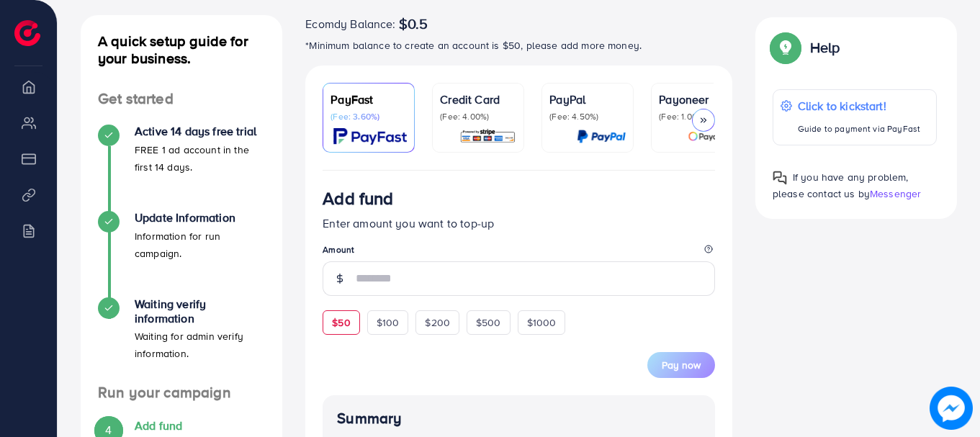 This screenshot has height=437, width=980. Describe the element at coordinates (181, 98) in the screenshot. I see `h4: Get started` at that location.